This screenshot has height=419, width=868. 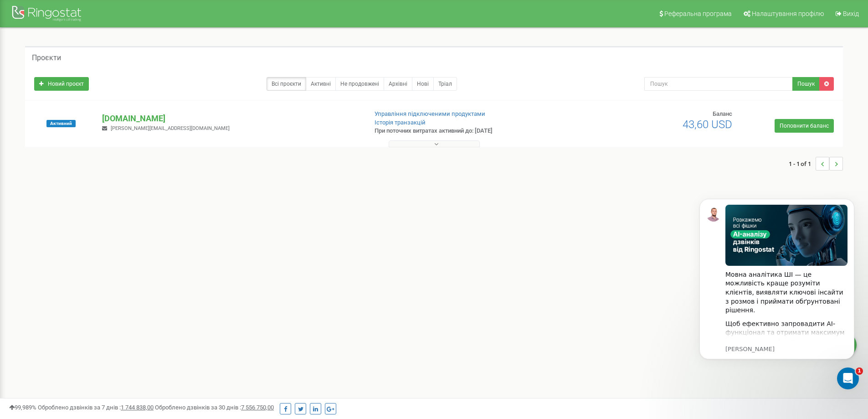 What do you see at coordinates (851, 14) in the screenshot?
I see `span: Вихід` at bounding box center [851, 14].